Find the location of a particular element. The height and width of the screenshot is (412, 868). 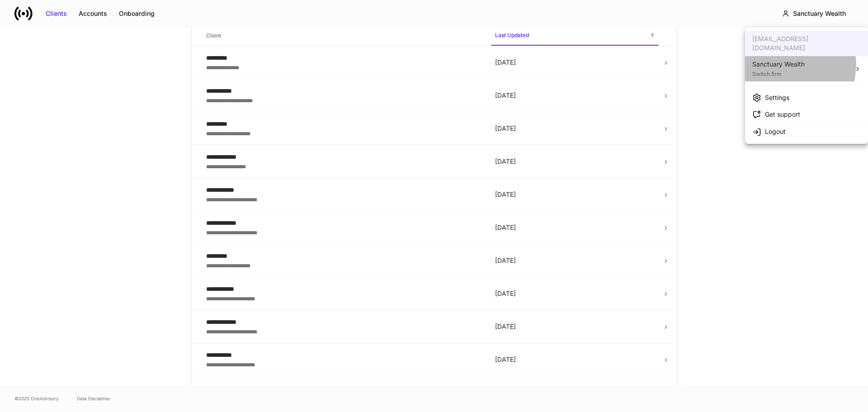

div: Settings is located at coordinates (777, 98).